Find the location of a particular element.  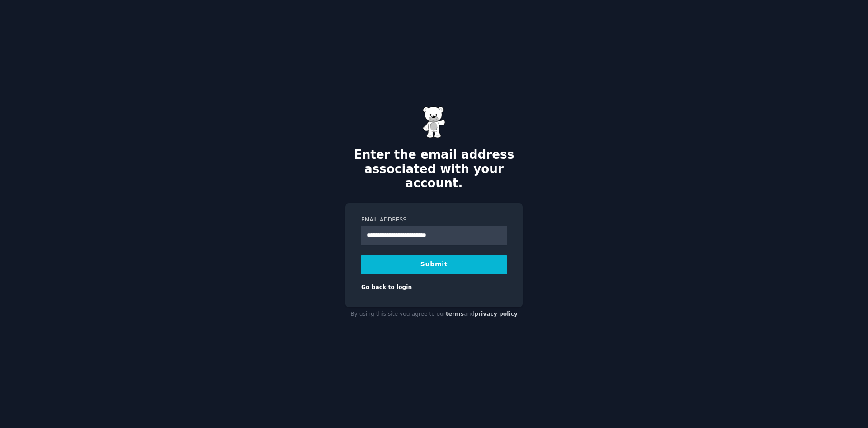

a: Go back to login is located at coordinates (387, 287).